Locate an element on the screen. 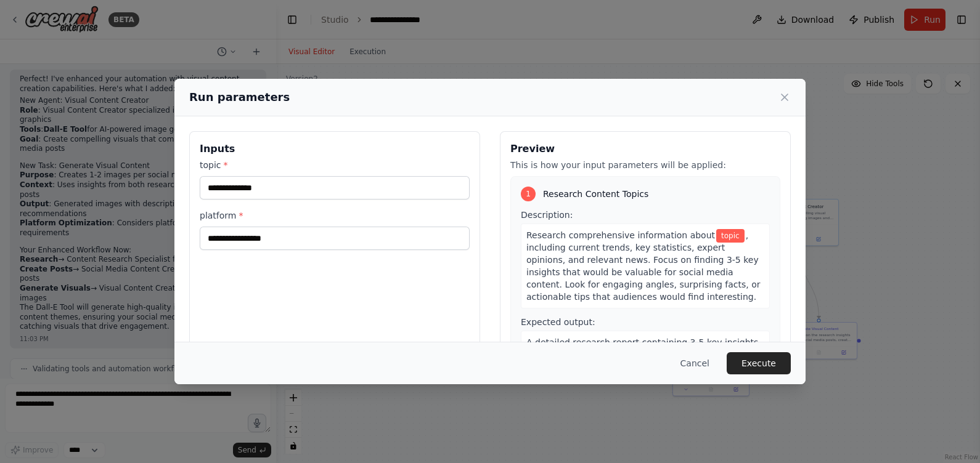 The image size is (980, 463). span: Research Content Topics is located at coordinates (595, 194).